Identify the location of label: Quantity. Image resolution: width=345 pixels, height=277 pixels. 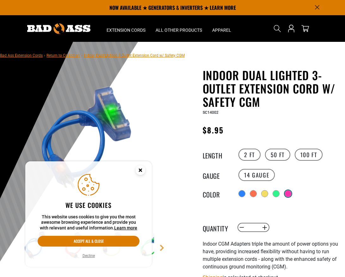
(219, 227).